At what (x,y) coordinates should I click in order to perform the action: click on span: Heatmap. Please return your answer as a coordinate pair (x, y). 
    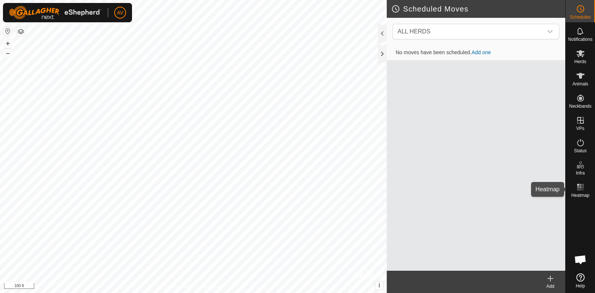
    Looking at the image, I should click on (580, 195).